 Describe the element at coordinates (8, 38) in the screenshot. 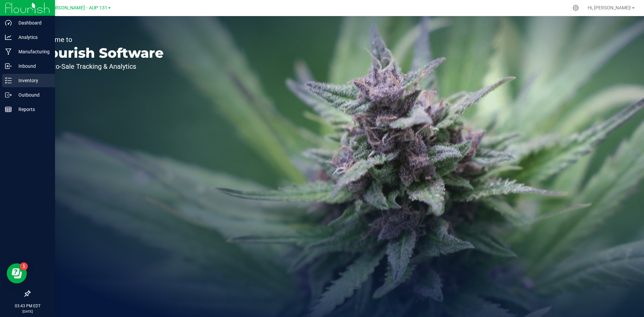

I see `inline-svg: Analytics` at that location.